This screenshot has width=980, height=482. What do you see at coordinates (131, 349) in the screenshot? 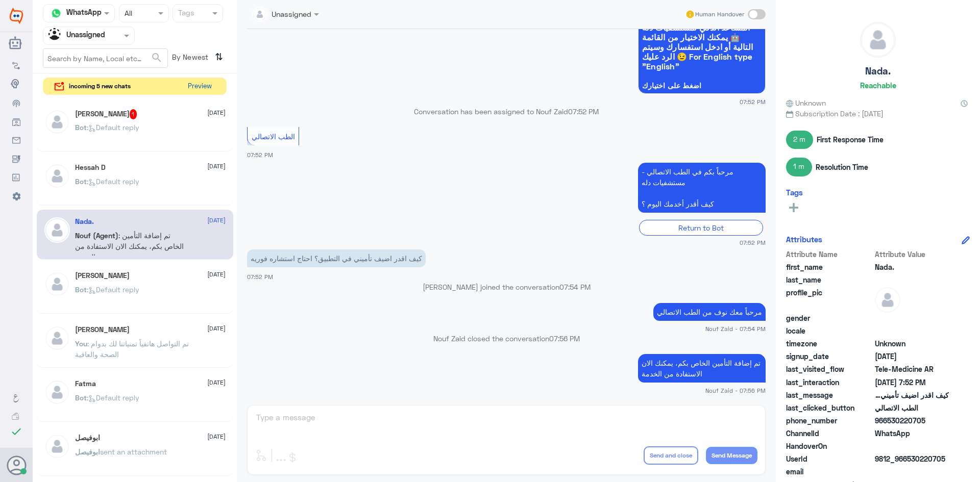
I see `span: : تم التواصل هاتفياً تمنياتنا لك بدوام الصحة والعافية` at bounding box center [131, 349].